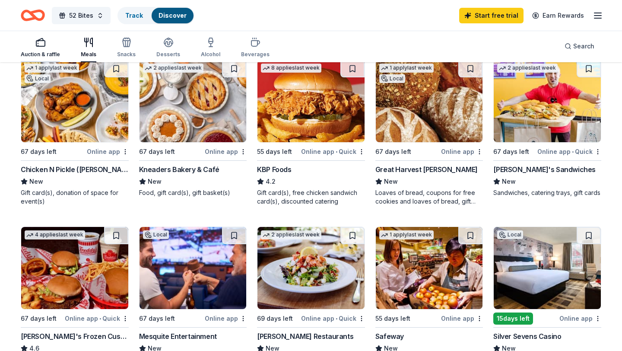  What do you see at coordinates (126, 48) in the screenshot?
I see `button: Snacks` at bounding box center [126, 48].